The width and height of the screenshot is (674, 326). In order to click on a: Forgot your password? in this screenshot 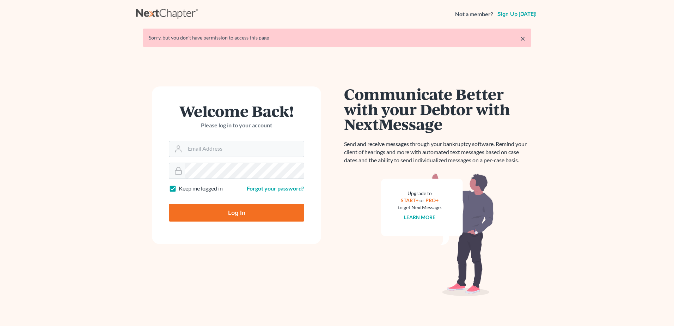, I will do `click(275, 188)`.